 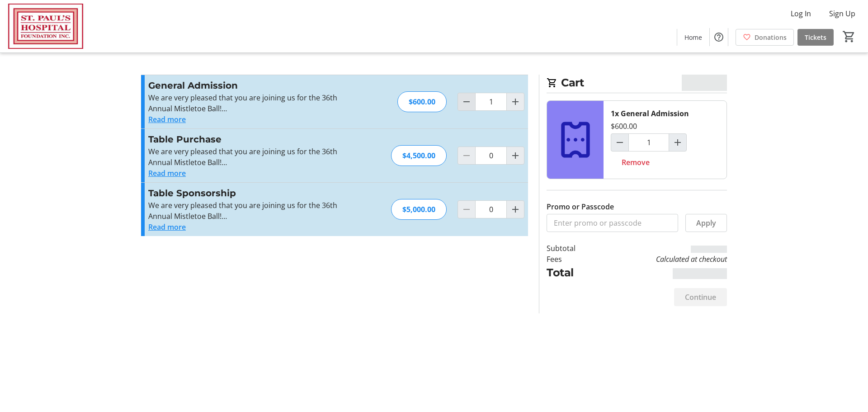 I want to click on h2: Cart, so click(x=636, y=84).